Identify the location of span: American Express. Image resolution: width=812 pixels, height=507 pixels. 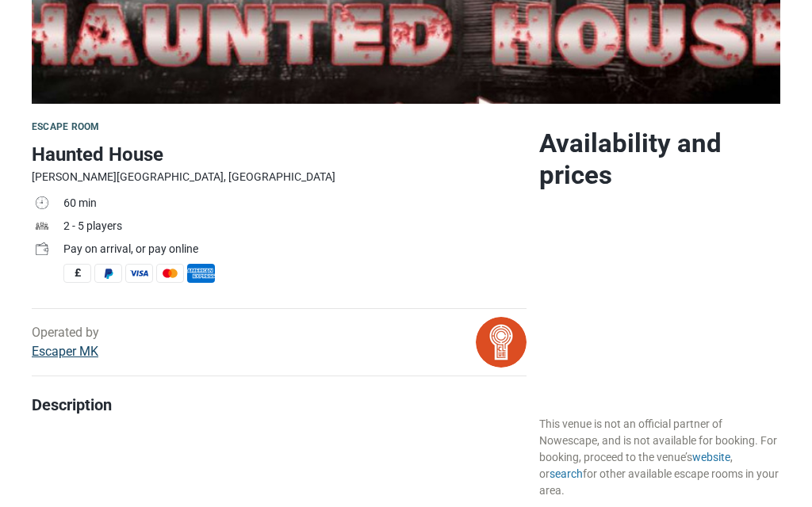
(201, 273).